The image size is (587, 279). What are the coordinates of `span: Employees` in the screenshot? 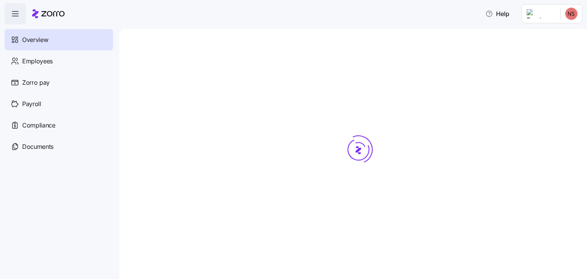 It's located at (37, 61).